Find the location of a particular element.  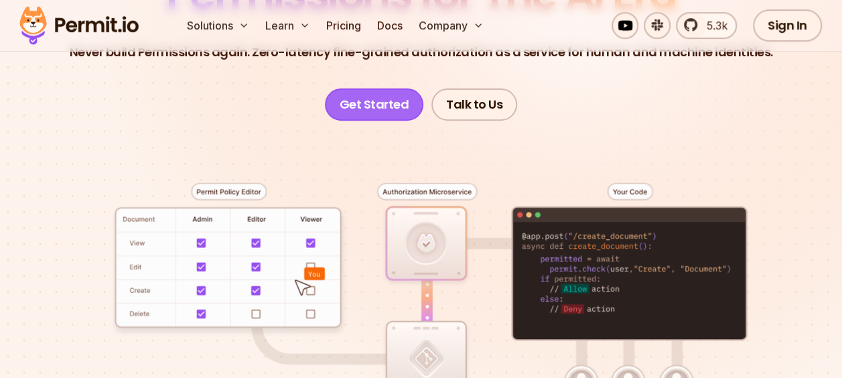

a: Sign In is located at coordinates (787, 25).